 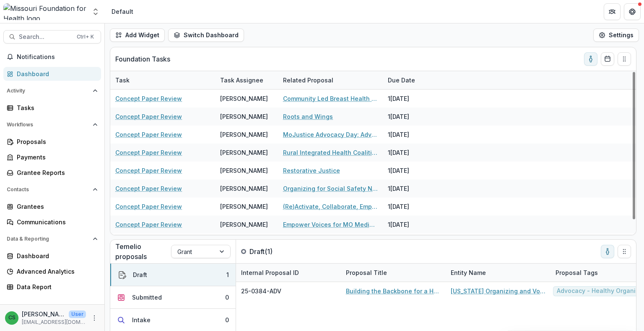 What do you see at coordinates (577, 272) in the screenshot?
I see `div: Proposal Tags` at bounding box center [577, 272].